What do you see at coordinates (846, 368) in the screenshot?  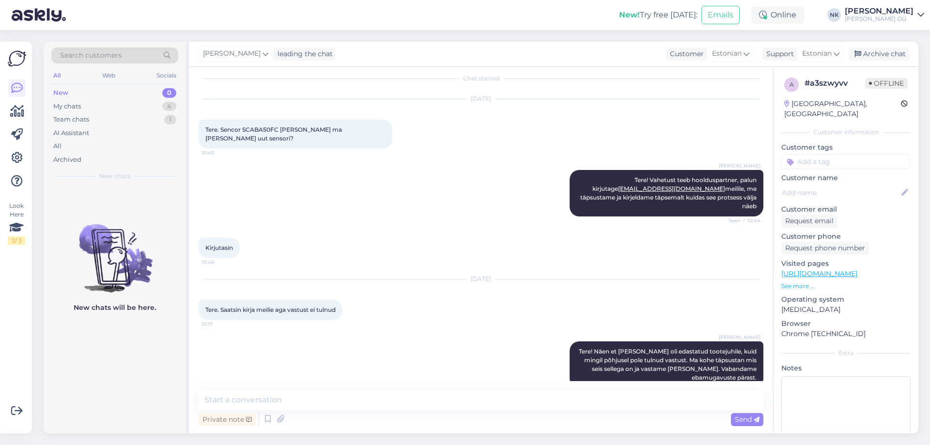 I see `p: Notes` at bounding box center [846, 368].